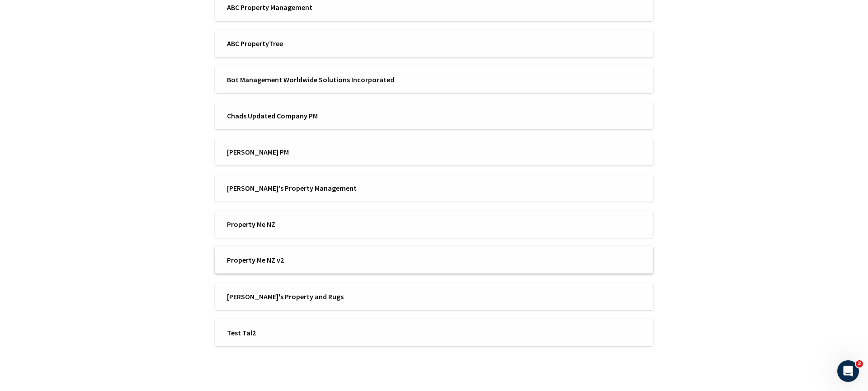 The width and height of the screenshot is (868, 391). Describe the element at coordinates (328, 332) in the screenshot. I see `span: Test Tal2` at that location.